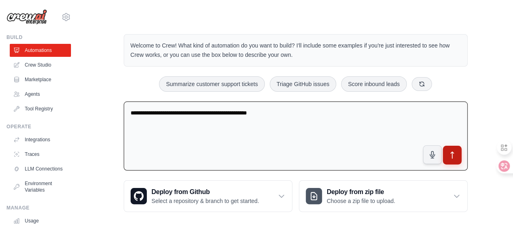  What do you see at coordinates (40, 109) in the screenshot?
I see `a: Tool Registry` at bounding box center [40, 109].